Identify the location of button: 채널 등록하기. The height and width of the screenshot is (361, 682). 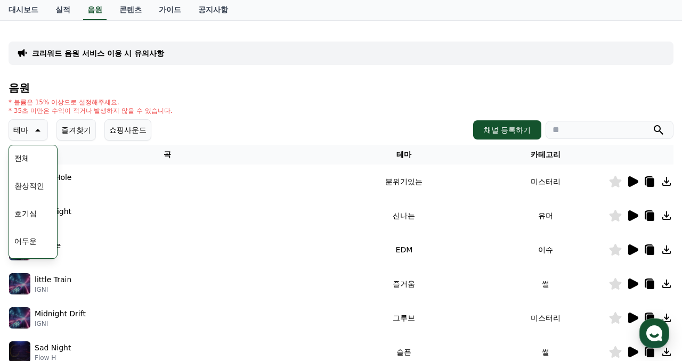
(507, 130).